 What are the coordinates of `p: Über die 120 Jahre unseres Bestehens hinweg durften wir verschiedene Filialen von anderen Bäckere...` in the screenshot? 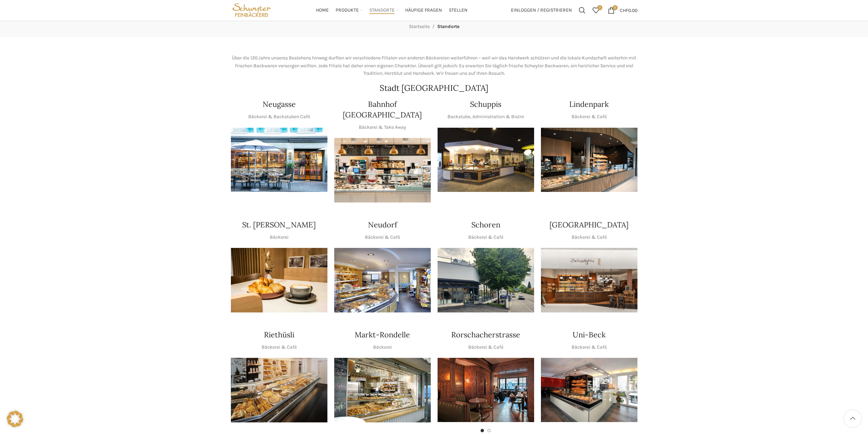 It's located at (434, 65).